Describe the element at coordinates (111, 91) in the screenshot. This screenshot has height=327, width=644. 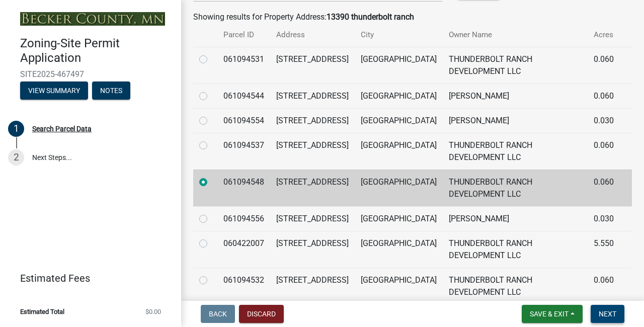
I see `button: Notes` at that location.